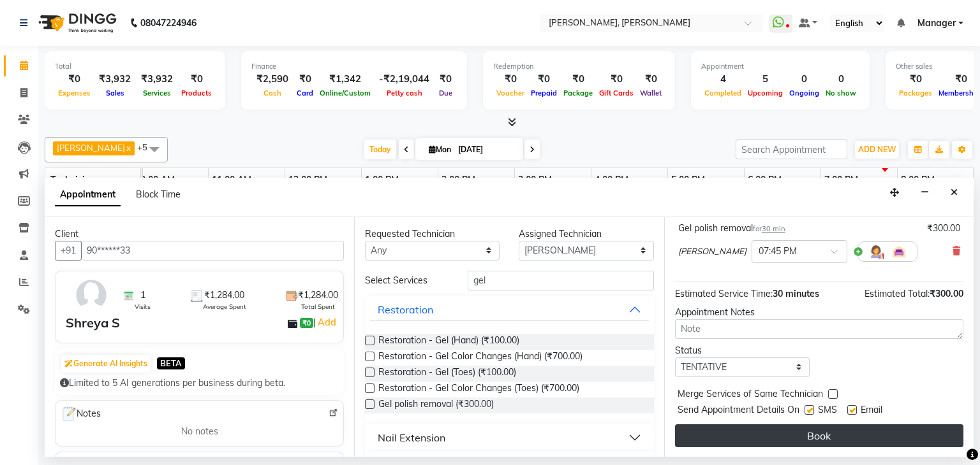 Image resolution: width=980 pixels, height=465 pixels. Describe the element at coordinates (225, 307) in the screenshot. I see `span: Average Spent` at that location.